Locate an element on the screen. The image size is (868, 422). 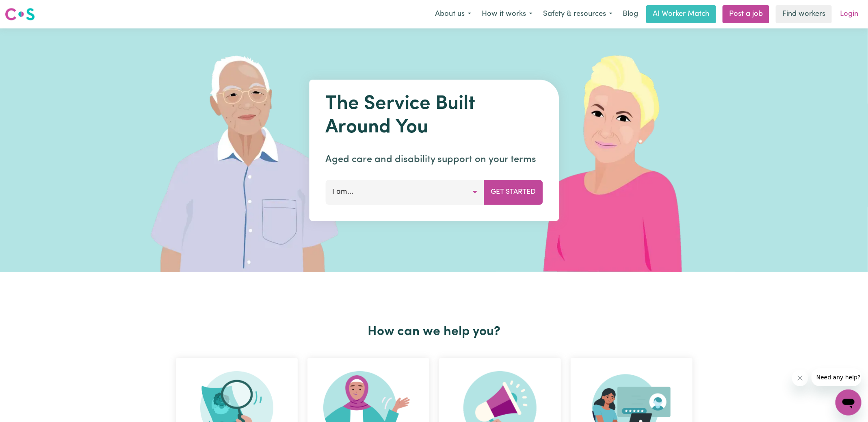
button: About us is located at coordinates (453, 14).